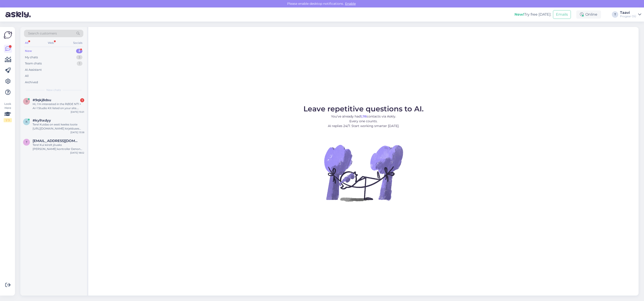 The height and width of the screenshot is (301, 644). What do you see at coordinates (630, 14) in the screenshot?
I see `a: TaaviProgear OÜ` at bounding box center [630, 14].